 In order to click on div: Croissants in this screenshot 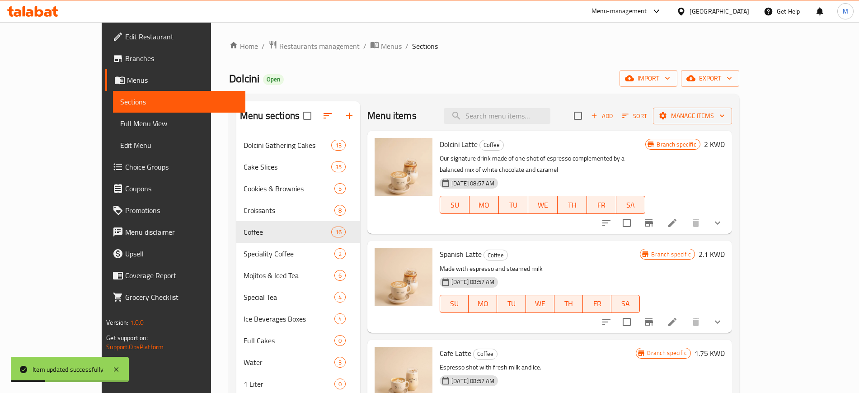, I will do `click(289, 210)`.